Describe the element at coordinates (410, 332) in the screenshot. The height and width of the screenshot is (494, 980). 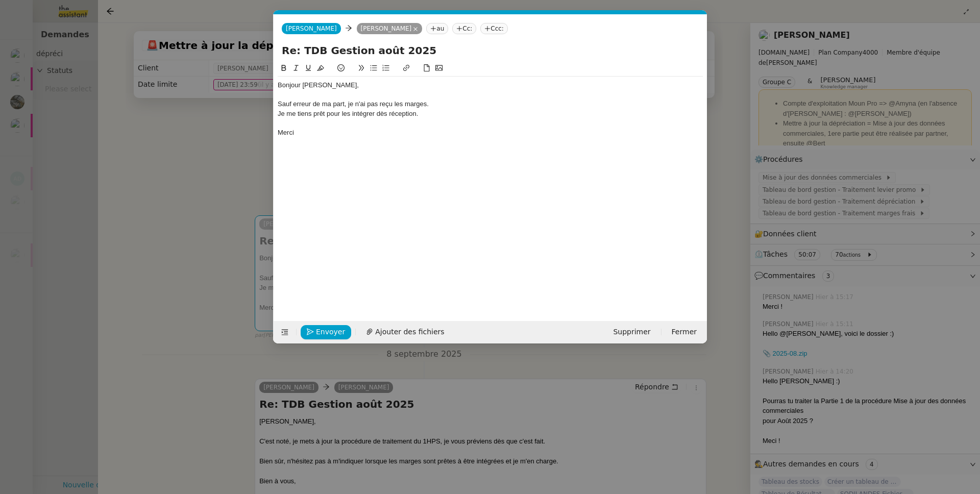
I see `span: Ajouter des fichiers` at that location.